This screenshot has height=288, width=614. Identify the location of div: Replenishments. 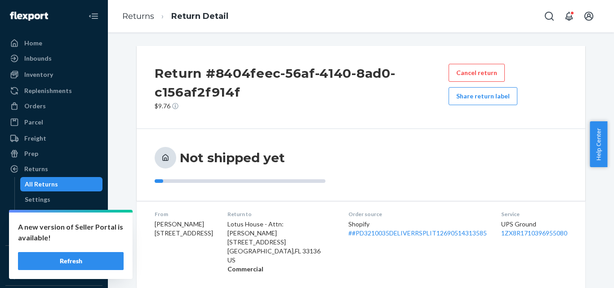
(48, 91).